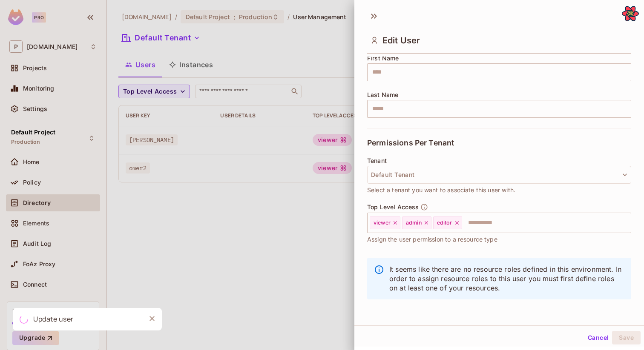 Image resolution: width=644 pixels, height=350 pixels. I want to click on p: It seems like there are no resource roles defined in this environment. In order to assign resourc..., so click(507, 279).